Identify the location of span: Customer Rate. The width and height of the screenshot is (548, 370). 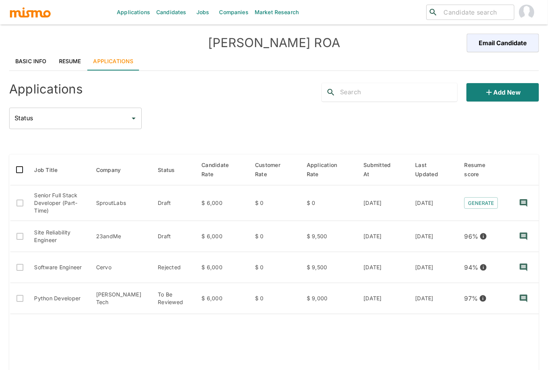
(275, 170).